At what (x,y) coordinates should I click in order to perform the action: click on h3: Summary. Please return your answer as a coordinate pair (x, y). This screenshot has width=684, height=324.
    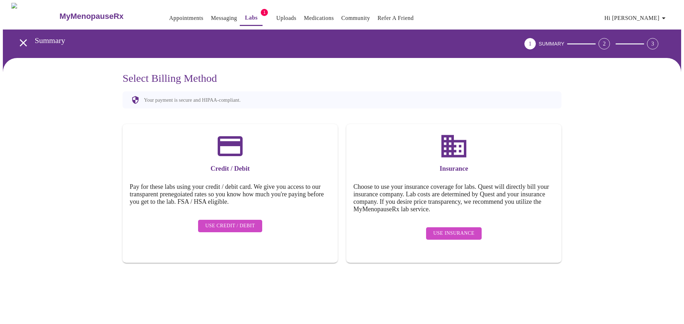
    Looking at the image, I should click on (260, 41).